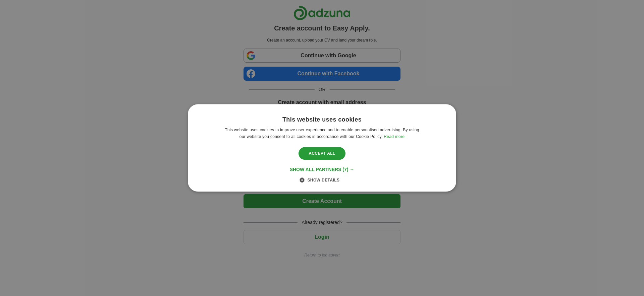  What do you see at coordinates (348, 170) in the screenshot?
I see `span: (7) →` at bounding box center [348, 170].